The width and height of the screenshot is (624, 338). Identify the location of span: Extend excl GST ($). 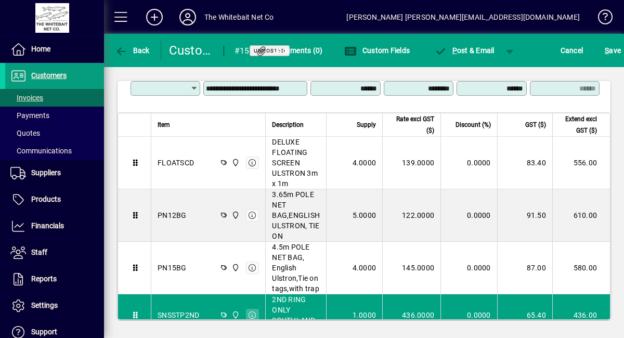
(578, 125).